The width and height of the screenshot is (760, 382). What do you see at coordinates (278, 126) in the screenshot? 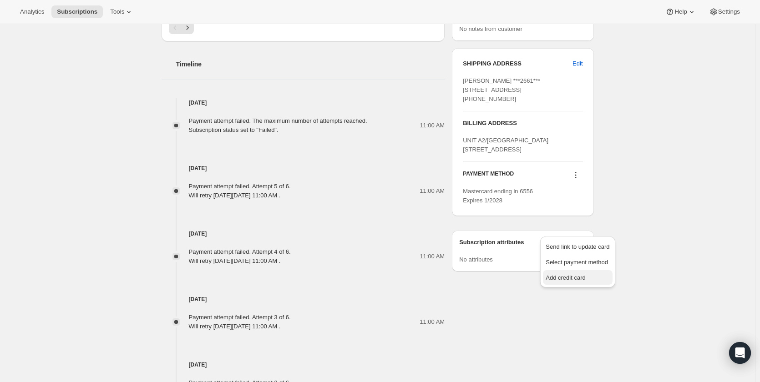
I see `div: Payment attempt failed. The maximum number of attempts reached. Subscription status set to "Failed".` at bounding box center [278, 126].